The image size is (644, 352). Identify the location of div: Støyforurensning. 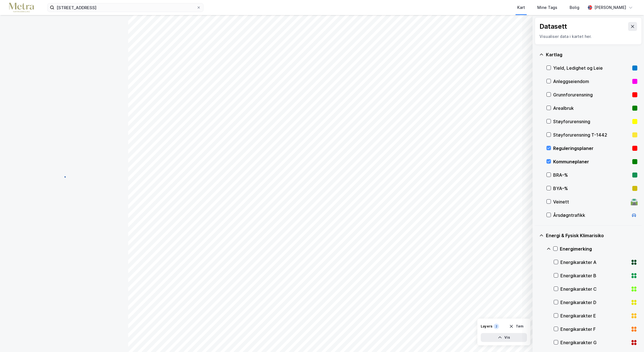
(592, 122).